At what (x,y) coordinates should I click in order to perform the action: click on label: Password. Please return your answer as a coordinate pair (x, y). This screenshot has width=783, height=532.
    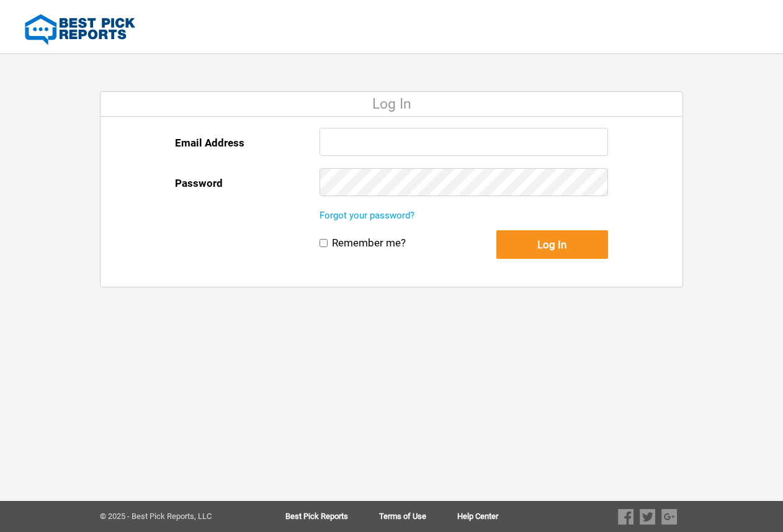
    Looking at the image, I should click on (198, 183).